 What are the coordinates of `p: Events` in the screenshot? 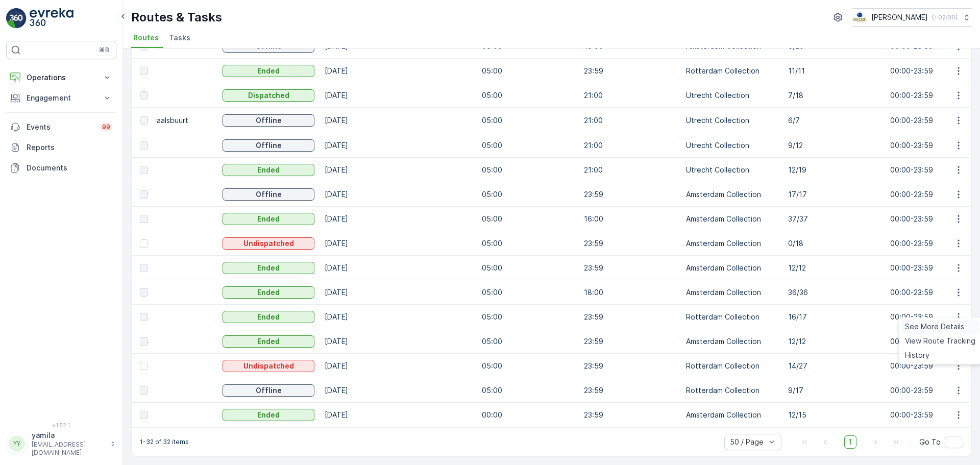 It's located at (60, 127).